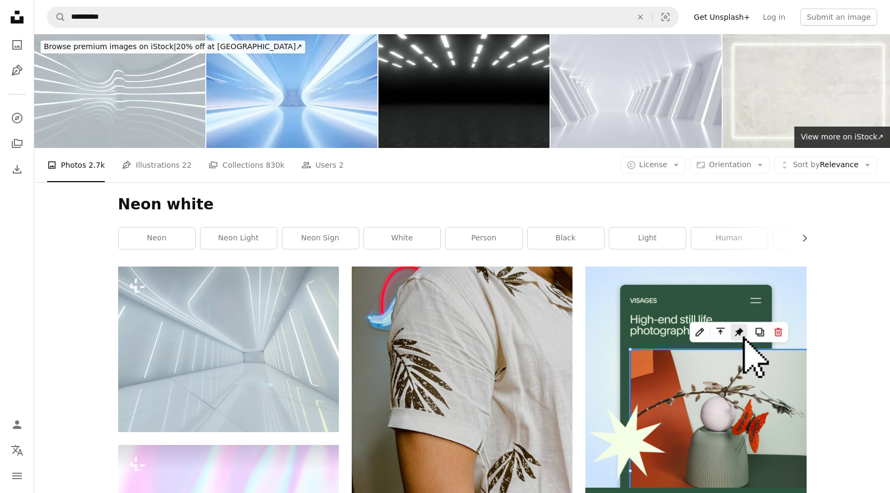 The image size is (890, 493). Describe the element at coordinates (402, 238) in the screenshot. I see `a: white` at that location.